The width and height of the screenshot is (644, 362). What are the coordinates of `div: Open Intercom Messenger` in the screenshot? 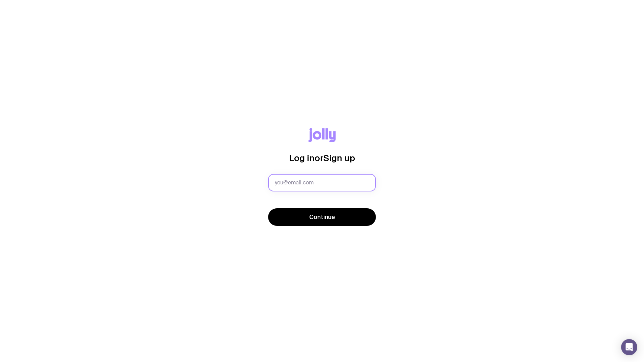 It's located at (630, 348).